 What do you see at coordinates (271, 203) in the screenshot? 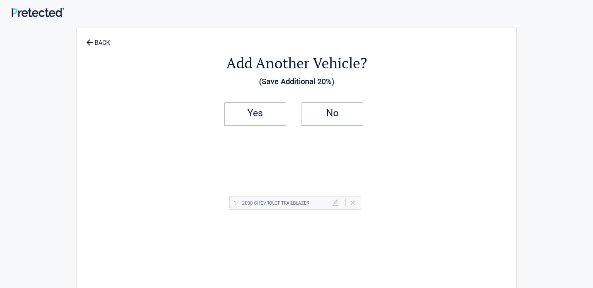
I see `h2: 2008 Chevrolet TRAILBLAZER` at bounding box center [271, 203].